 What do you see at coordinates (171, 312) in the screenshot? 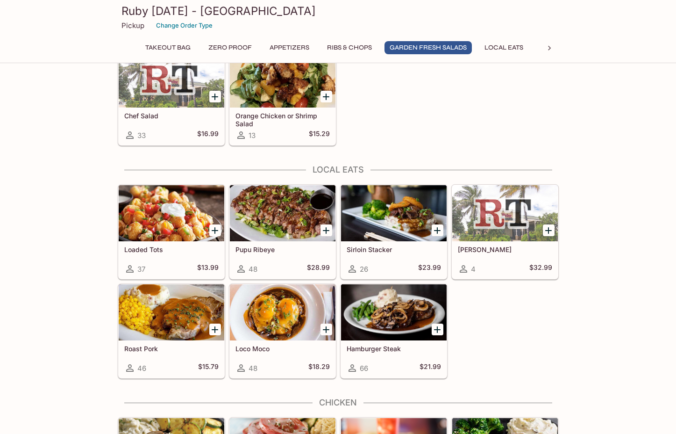
I see `div: Roast Pork` at bounding box center [171, 312].